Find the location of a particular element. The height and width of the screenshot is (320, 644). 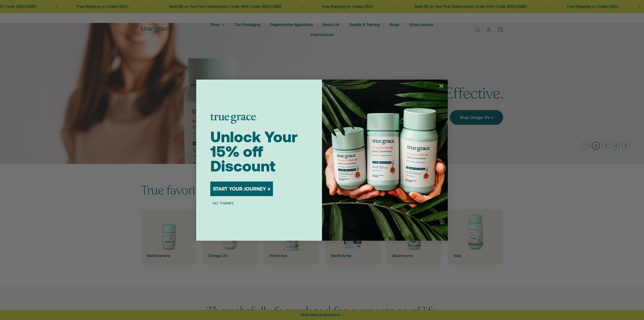

button: Close dialog is located at coordinates (441, 86).